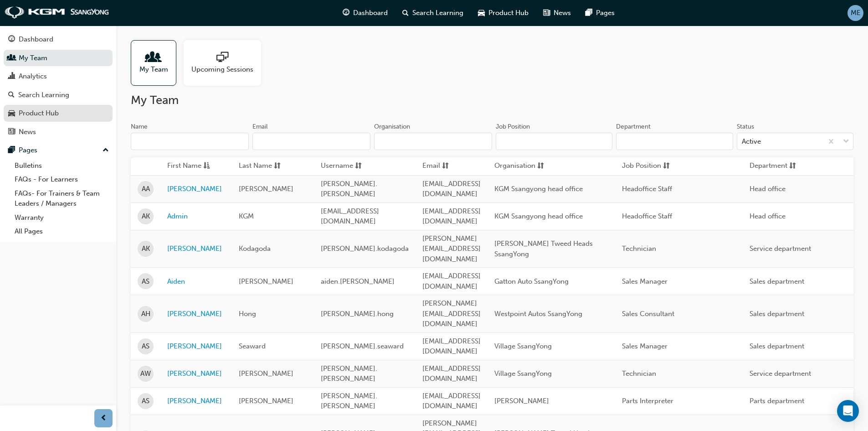 This screenshot has width=868, height=431. What do you see at coordinates (777, 401) in the screenshot?
I see `span: Parts department` at bounding box center [777, 401].